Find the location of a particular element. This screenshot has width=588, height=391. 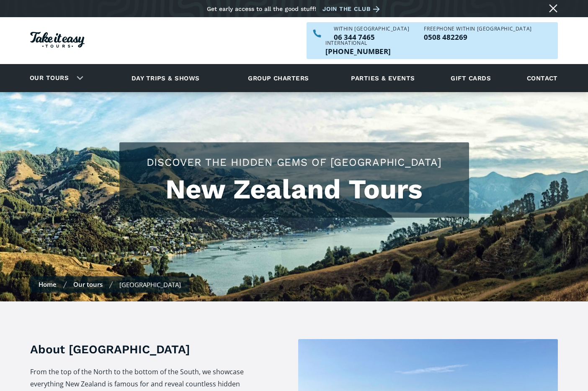

a: Call us outside of NZ on +6463447465 is located at coordinates (358, 51).